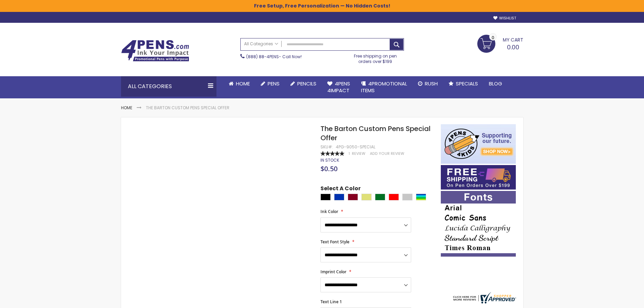  Describe the element at coordinates (463, 84) in the screenshot. I see `a: Specials` at that location.